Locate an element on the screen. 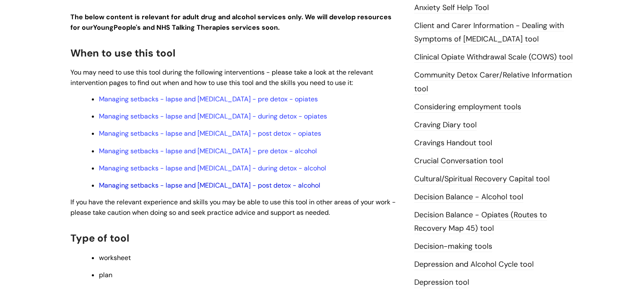 Image resolution: width=644 pixels, height=291 pixels. a: Cravings Handout tool is located at coordinates (453, 143).